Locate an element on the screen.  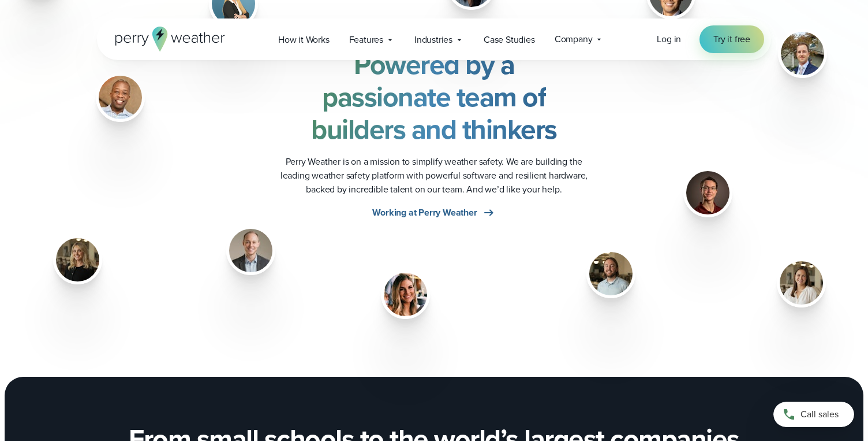
img: Meredith Chapman is located at coordinates (405, 294).